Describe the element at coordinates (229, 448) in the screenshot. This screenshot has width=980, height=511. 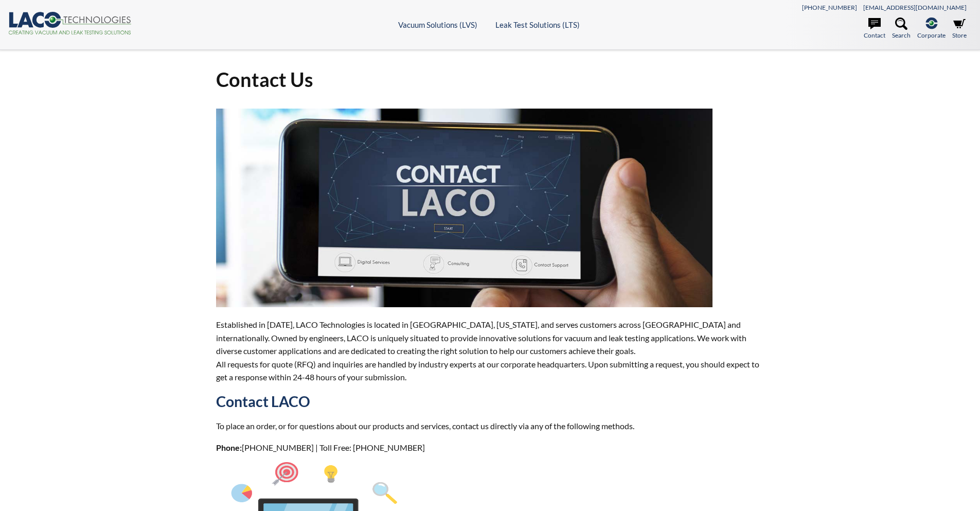
I see `strong: Phone:` at that location.